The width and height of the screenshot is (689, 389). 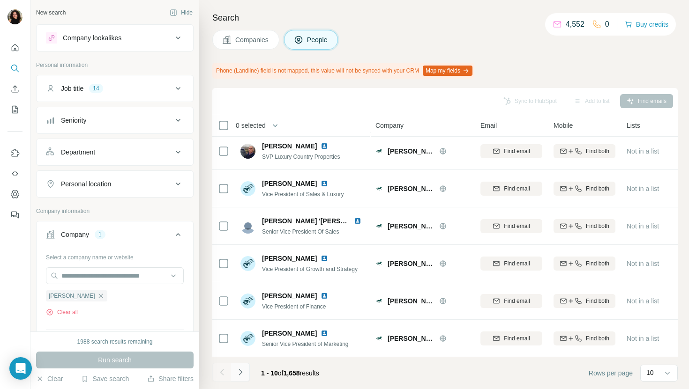 What do you see at coordinates (281, 374) in the screenshot?
I see `span: of` at bounding box center [281, 374].